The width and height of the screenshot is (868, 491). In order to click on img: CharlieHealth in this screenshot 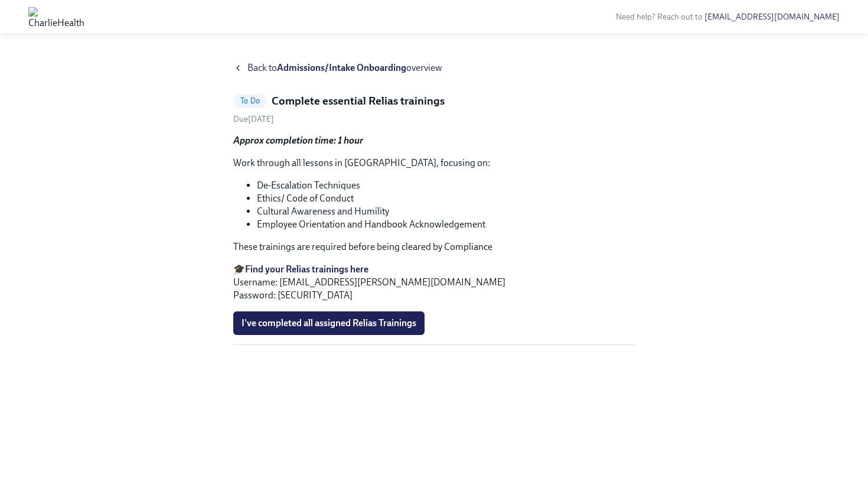, I will do `click(56, 17)`.